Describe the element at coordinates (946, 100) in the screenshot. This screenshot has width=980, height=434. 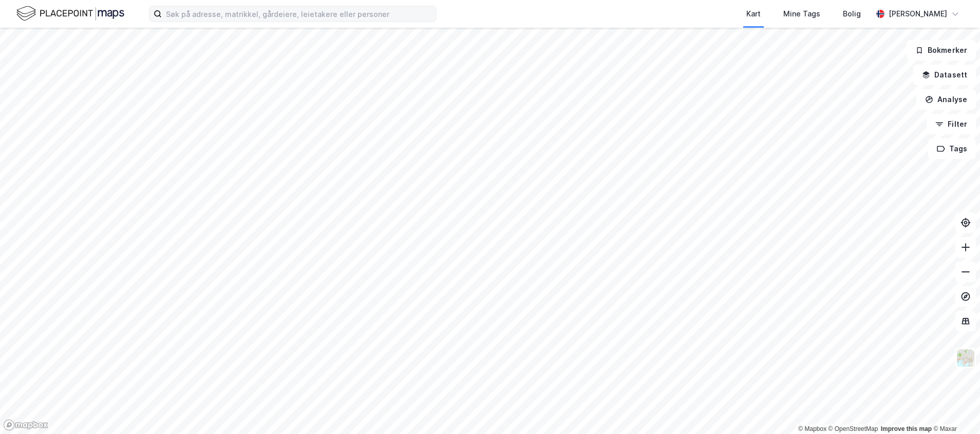
I see `button: Analyse` at that location.